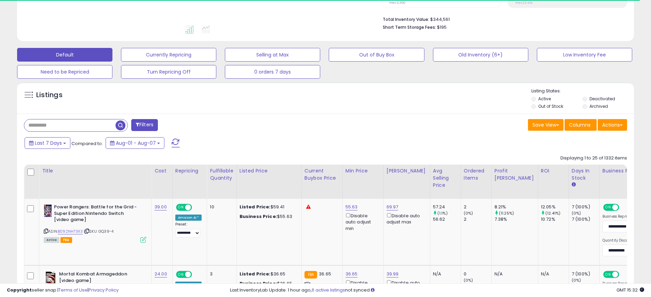 This screenshot has width=651, height=297. I want to click on label: Active, so click(544, 98).